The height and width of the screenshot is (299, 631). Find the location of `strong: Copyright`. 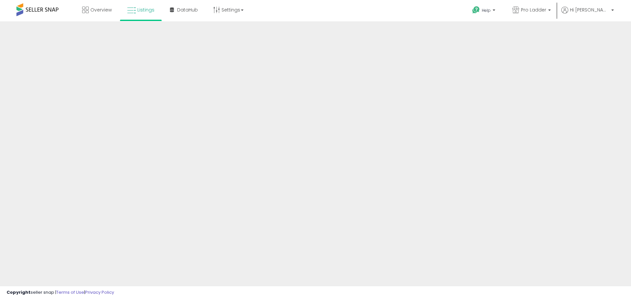

strong: Copyright is located at coordinates (18, 292).